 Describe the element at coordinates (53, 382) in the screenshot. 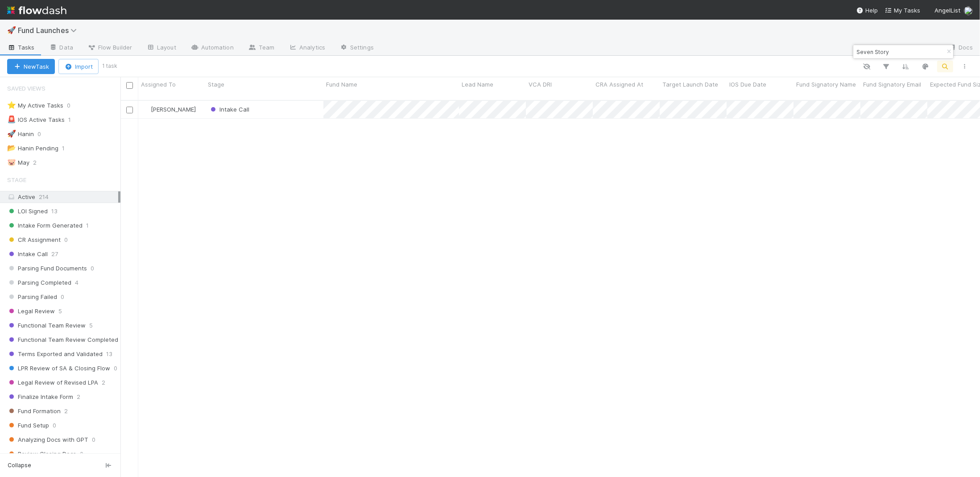

I see `span: Legal Review of Revised LPA` at that location.